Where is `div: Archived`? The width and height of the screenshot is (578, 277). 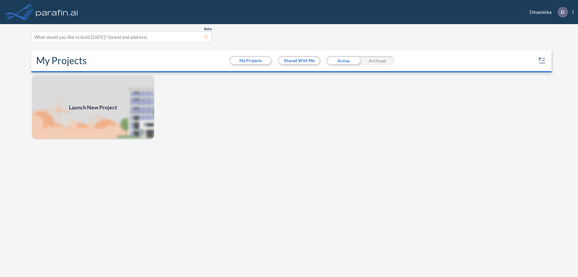 div: Archived is located at coordinates (377, 61).